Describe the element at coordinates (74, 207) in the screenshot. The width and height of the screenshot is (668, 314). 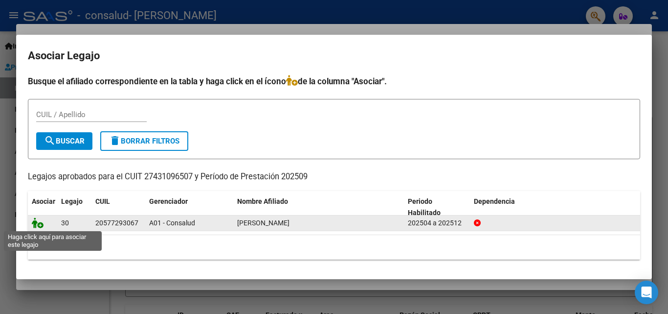
I see `datatable-header-cell: Legajo` at that location.